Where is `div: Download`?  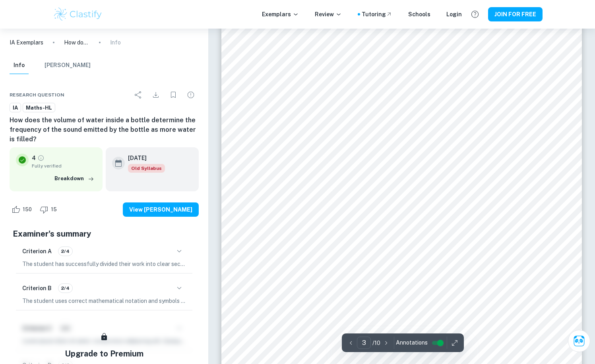 div: Download is located at coordinates (156, 95).